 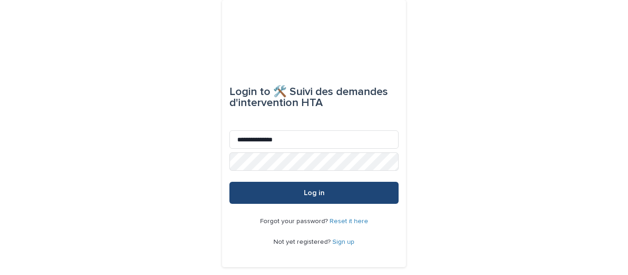 I want to click on a: Reset it here, so click(x=349, y=222).